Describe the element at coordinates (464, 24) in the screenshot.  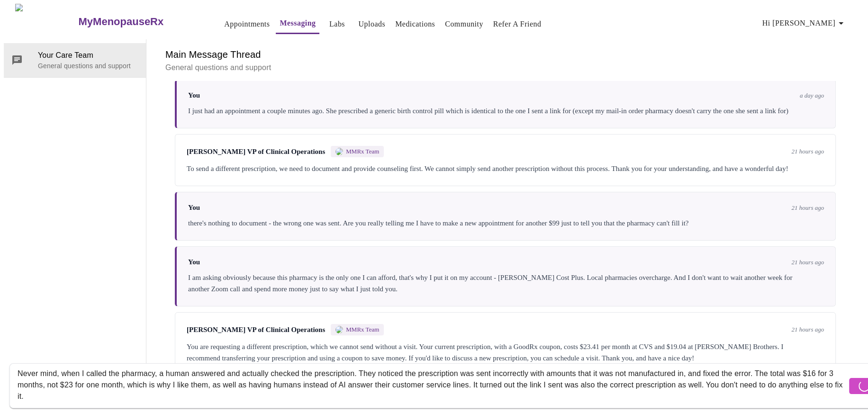
I see `button: Community` at that location.